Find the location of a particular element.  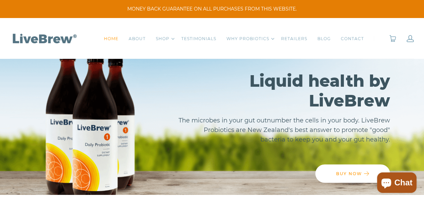

p: The microbes in your gut outnumber the cells in your body. LiveBrew Probiotics are New Zealand's ... is located at coordinates (284, 130).